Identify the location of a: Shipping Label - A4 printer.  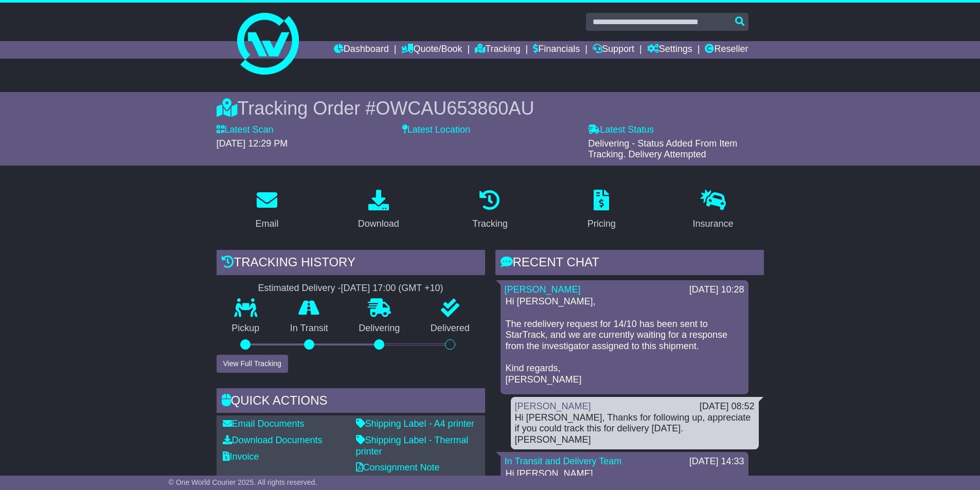
(415, 424).